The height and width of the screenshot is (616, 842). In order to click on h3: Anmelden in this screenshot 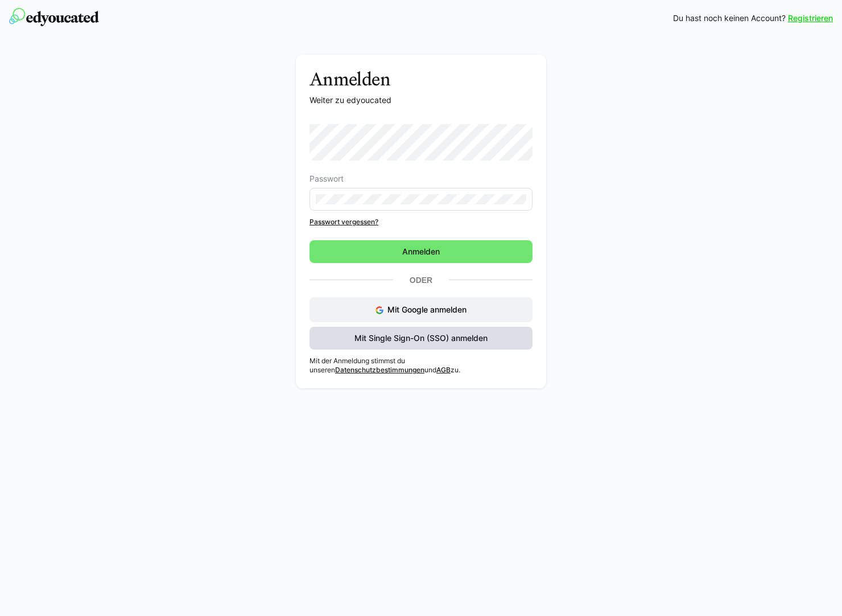, I will do `click(421, 79)`.